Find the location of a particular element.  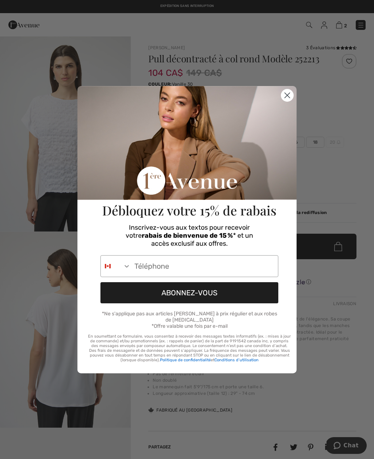

span: rabais de bienvenue de 15 % is located at coordinates (187, 236).